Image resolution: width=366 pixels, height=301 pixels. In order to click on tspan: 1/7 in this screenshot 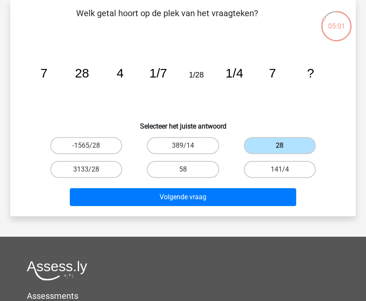, I will do `click(158, 73)`.